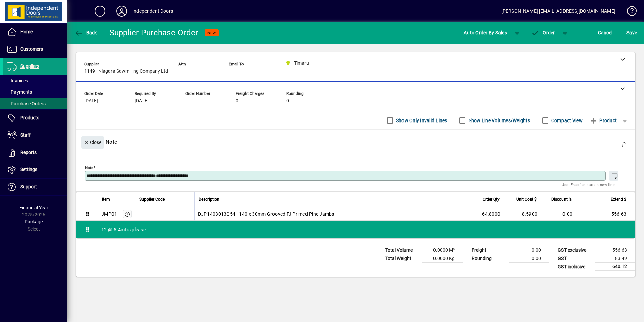  I want to click on app-page-header-button: Close, so click(93, 142).